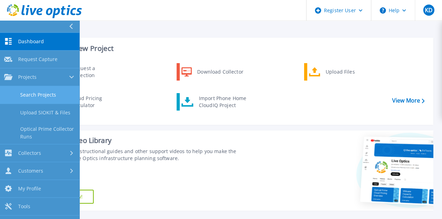 The width and height of the screenshot is (442, 219). I want to click on div: Find tutorials, instructional guides and other support videos to help you make the most of your L..., so click(144, 155).